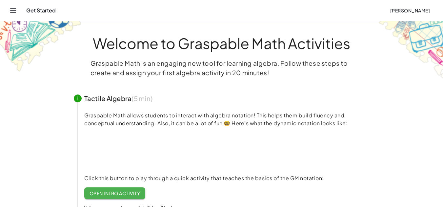 The height and width of the screenshot is (207, 443). I want to click on p: Graspable Math is an engaging new tool for learning algebra. Follow these steps to create and ass..., so click(221, 68).